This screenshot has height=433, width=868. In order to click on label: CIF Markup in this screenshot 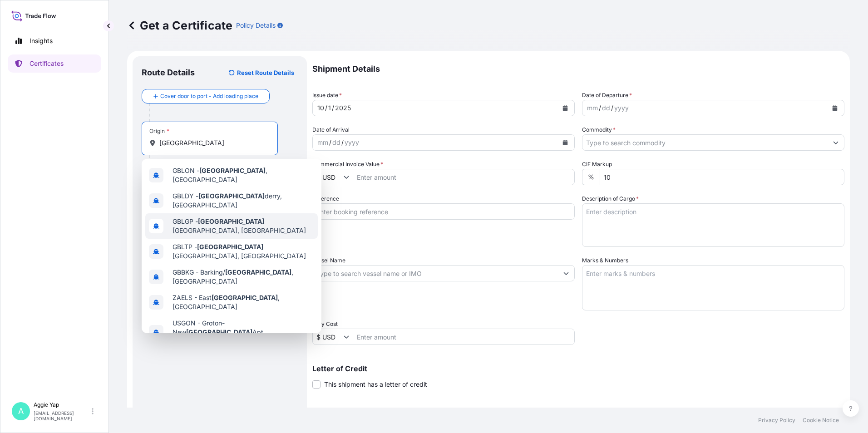, I will do `click(597, 164)`.